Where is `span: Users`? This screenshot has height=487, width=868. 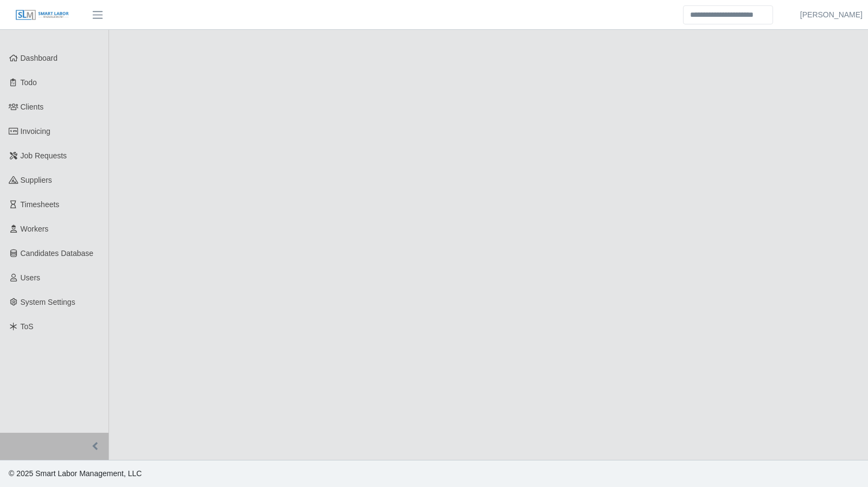 span: Users is located at coordinates (30, 278).